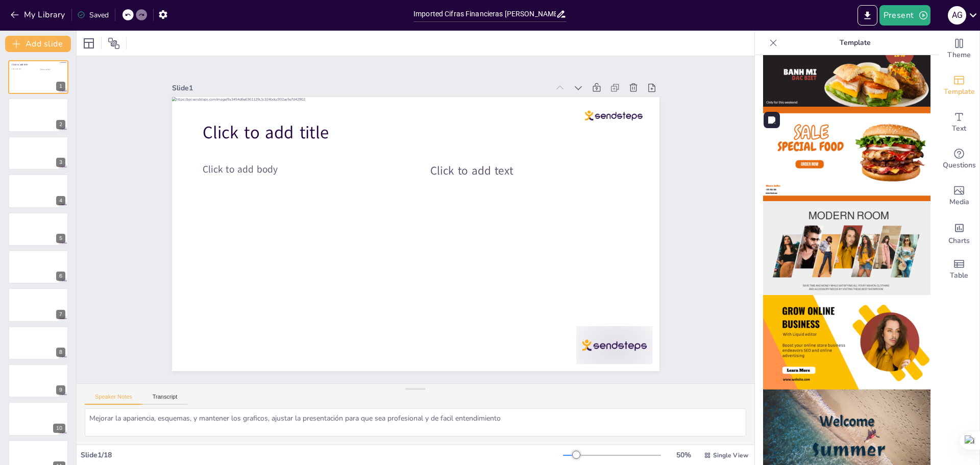  What do you see at coordinates (472, 170) in the screenshot?
I see `span: Click to add text` at bounding box center [472, 170].